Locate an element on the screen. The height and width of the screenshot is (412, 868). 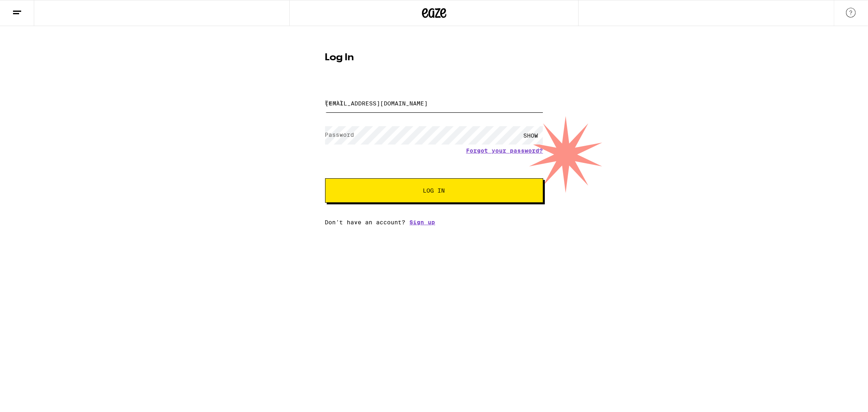
span: Log In is located at coordinates (434, 190).